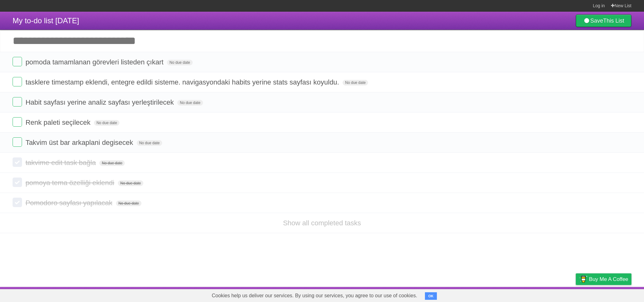 The width and height of the screenshot is (644, 302). I want to click on span: Habit sayfası yerine analiz sayfası yerleştirilecek, so click(100, 102).